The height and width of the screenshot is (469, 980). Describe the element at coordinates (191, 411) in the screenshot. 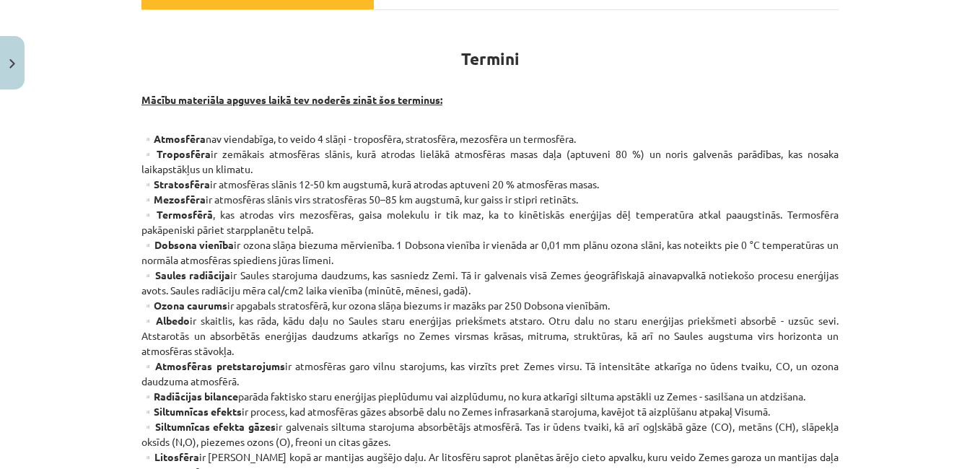

I see `strong: ▫️Siltumnīcas efekts` at that location.